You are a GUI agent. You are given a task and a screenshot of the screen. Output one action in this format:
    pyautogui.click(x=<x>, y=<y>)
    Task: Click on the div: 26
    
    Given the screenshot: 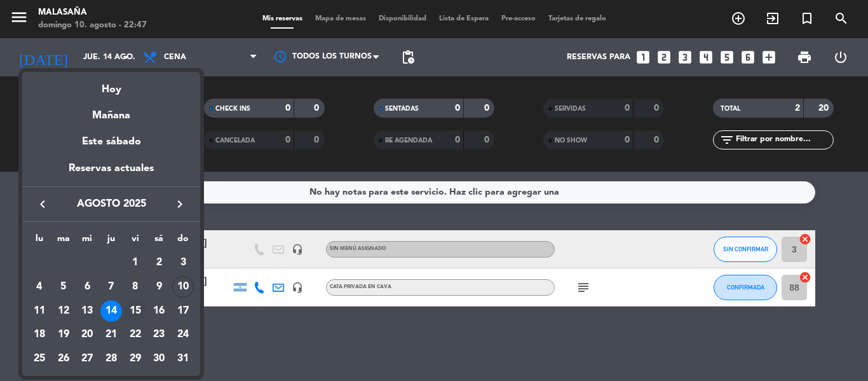 What is the action you would take?
    pyautogui.click(x=64, y=359)
    